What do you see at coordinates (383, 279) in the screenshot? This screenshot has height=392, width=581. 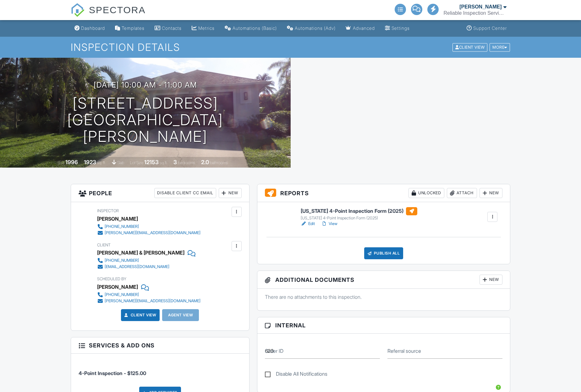 I see `h3: Additional Documents` at bounding box center [383, 279].